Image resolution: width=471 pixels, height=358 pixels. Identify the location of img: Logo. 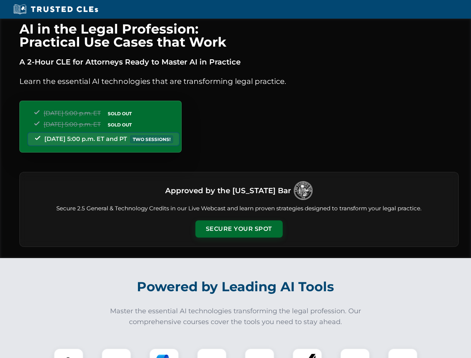
(303, 191).